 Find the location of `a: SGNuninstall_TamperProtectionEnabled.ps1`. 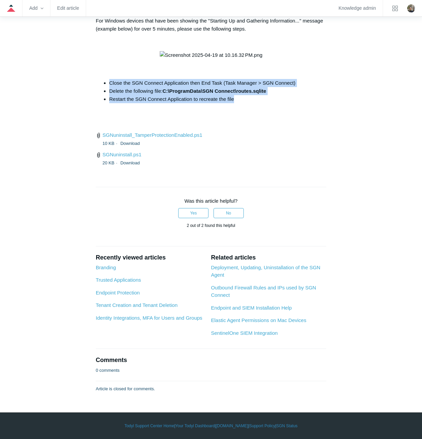

a: SGNuninstall_TamperProtectionEnabled.ps1 is located at coordinates (152, 135).